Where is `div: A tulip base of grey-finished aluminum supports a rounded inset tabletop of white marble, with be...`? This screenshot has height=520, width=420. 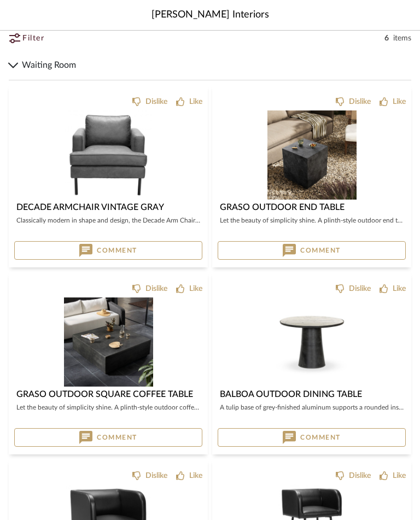 div: A tulip base of grey-finished aluminum supports a rounded inset tabletop of white marble, with be... is located at coordinates (312, 407).